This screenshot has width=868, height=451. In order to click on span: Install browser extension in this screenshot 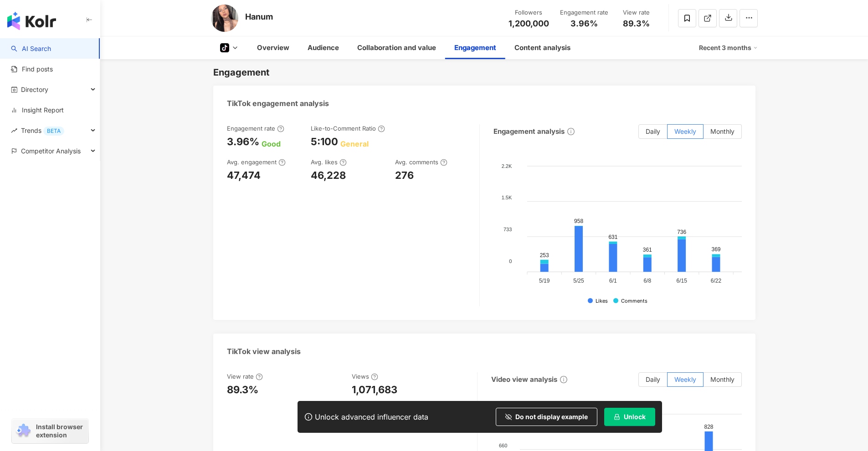, I will do `click(60, 431)`.